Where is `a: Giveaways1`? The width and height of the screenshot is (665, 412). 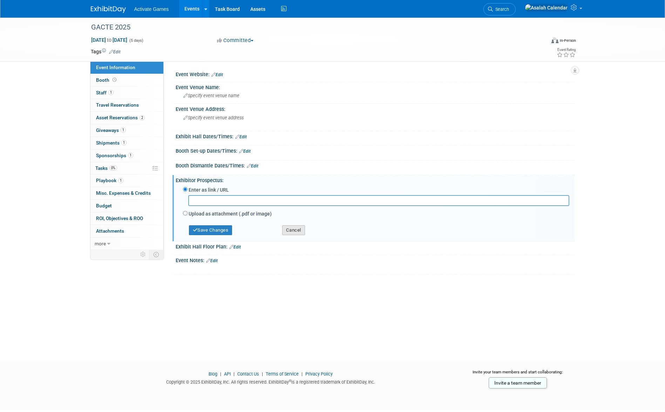
a: Giveaways1 is located at coordinates (127, 130).